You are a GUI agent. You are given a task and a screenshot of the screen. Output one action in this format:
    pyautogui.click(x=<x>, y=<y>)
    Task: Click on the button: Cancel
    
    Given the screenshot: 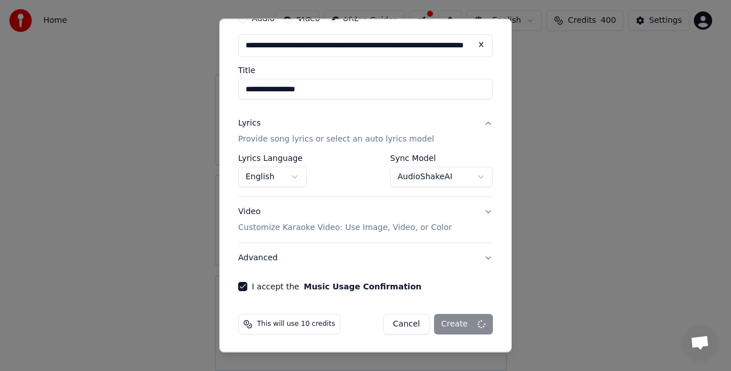 What is the action you would take?
    pyautogui.click(x=406, y=325)
    